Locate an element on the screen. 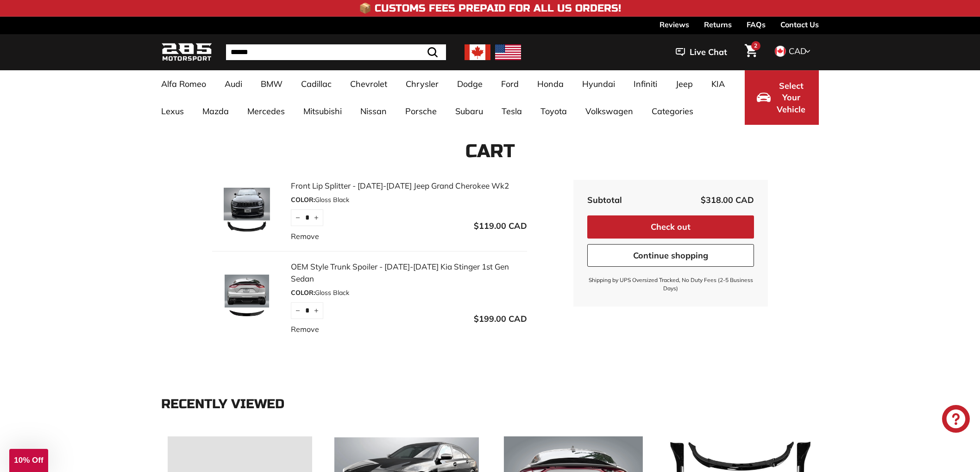 This screenshot has height=472, width=980. div: 10% Off is located at coordinates (29, 461).